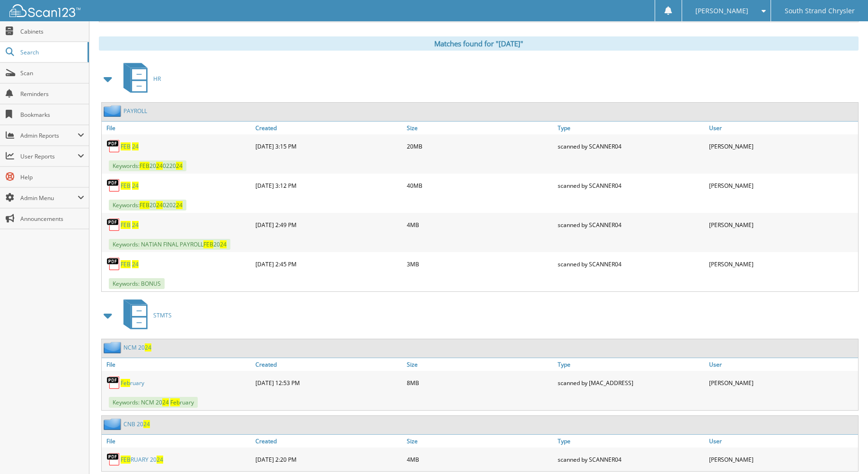 The height and width of the screenshot is (474, 868). I want to click on a: STMTS, so click(145, 315).